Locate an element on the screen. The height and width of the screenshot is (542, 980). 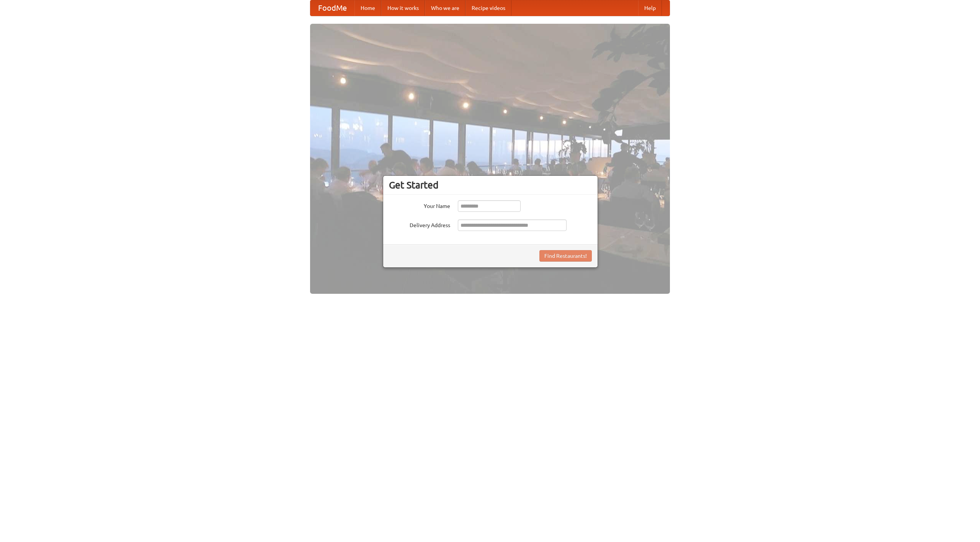
label: Delivery Address is located at coordinates (419, 224).